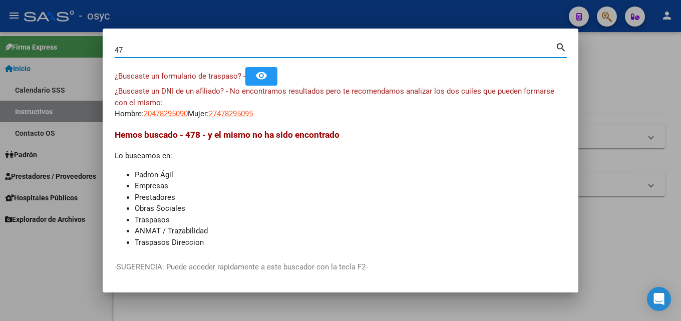  Describe the element at coordinates (180, 76) in the screenshot. I see `span: ¿Buscaste un formulario de traspaso? -` at that location.